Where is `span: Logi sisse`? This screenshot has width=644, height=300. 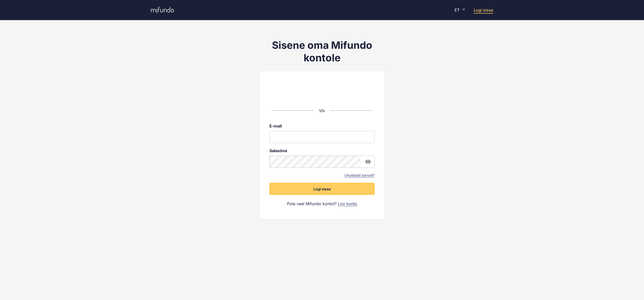 span: Logi sisse is located at coordinates (322, 189).